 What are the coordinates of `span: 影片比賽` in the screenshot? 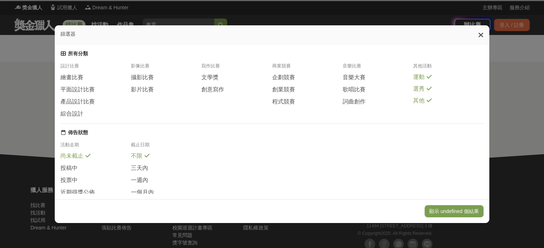 It's located at (142, 90).